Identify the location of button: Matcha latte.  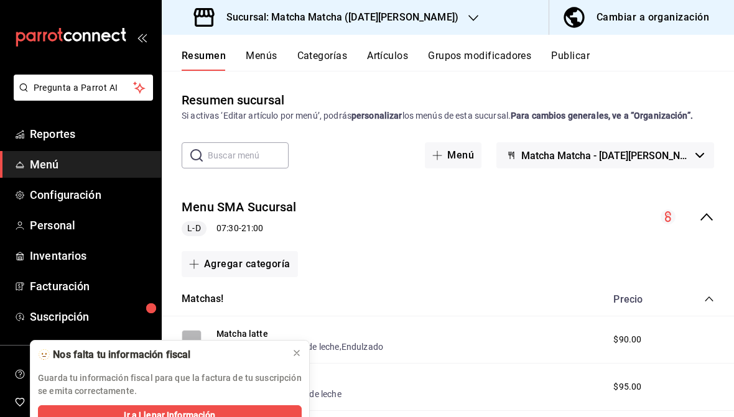
(242, 334).